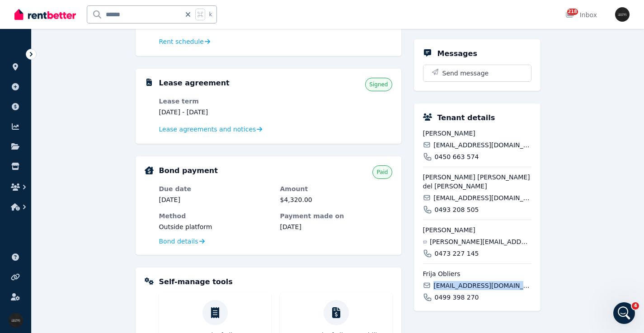  Describe the element at coordinates (45, 14) in the screenshot. I see `img: RentBetter` at that location.